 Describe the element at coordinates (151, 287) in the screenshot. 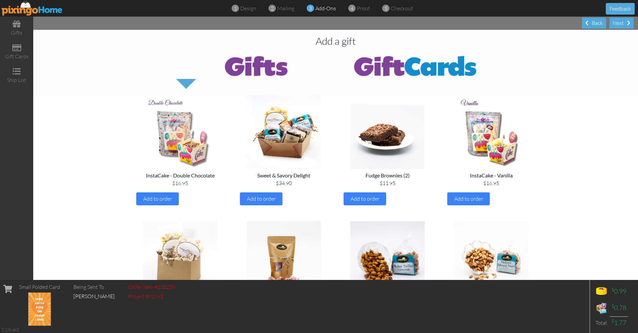

I see `div: Order item #135258` at that location.